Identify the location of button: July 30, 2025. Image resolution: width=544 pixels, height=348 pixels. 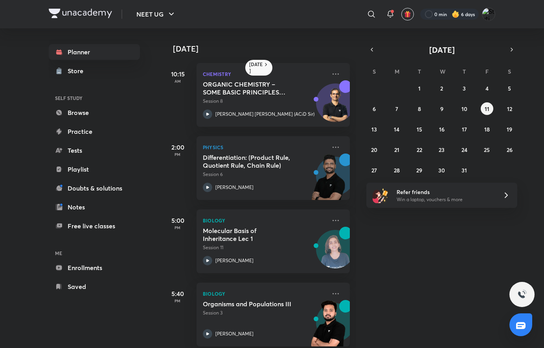
(442, 170).